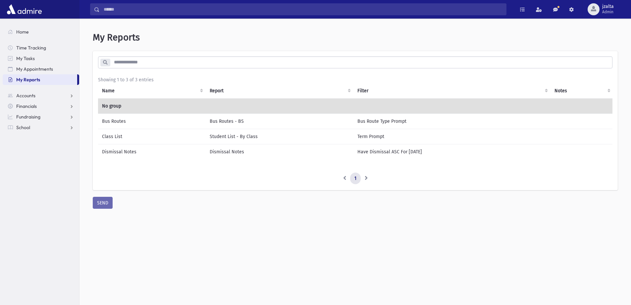  What do you see at coordinates (26, 95) in the screenshot?
I see `span: Accounts` at bounding box center [26, 95].